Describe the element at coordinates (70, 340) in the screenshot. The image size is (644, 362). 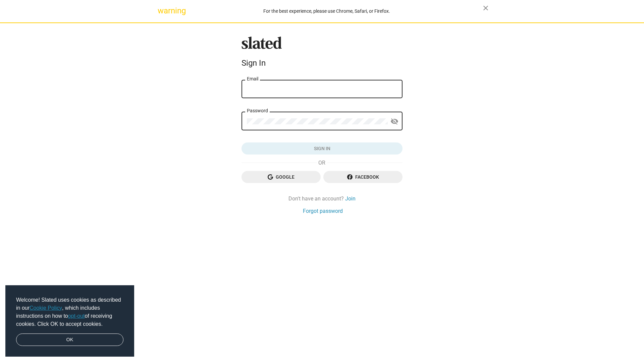
I see `a: dismiss cookie message` at that location.